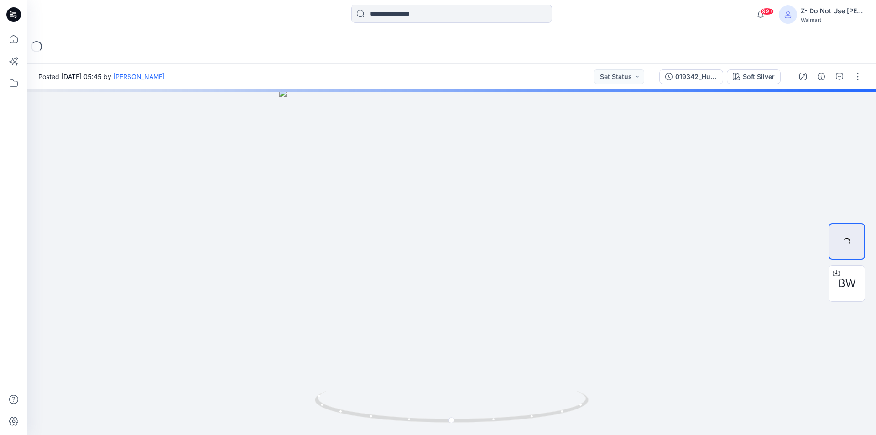  Describe the element at coordinates (767, 11) in the screenshot. I see `span: 99+` at that location.